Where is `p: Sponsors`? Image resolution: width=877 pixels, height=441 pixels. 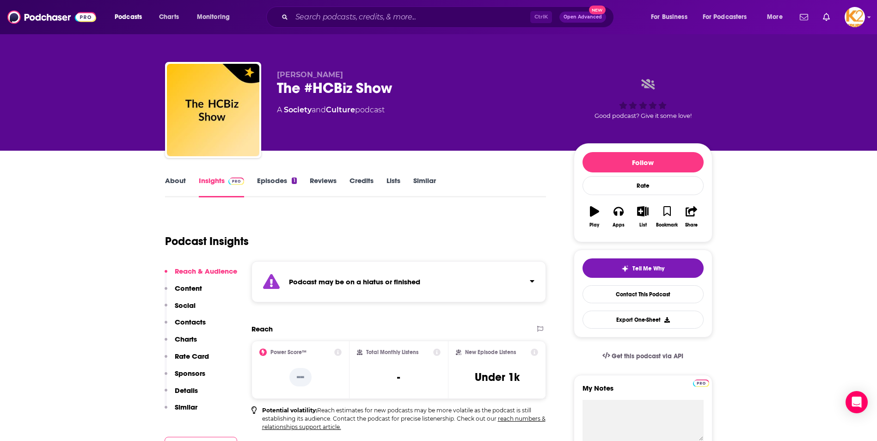
p: Sponsors is located at coordinates (190, 373).